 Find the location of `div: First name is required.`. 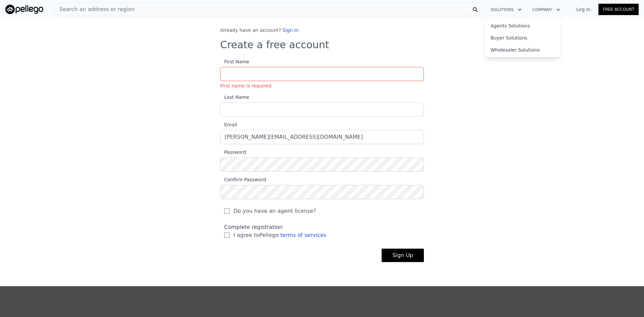

div: First name is required. is located at coordinates (322, 86).